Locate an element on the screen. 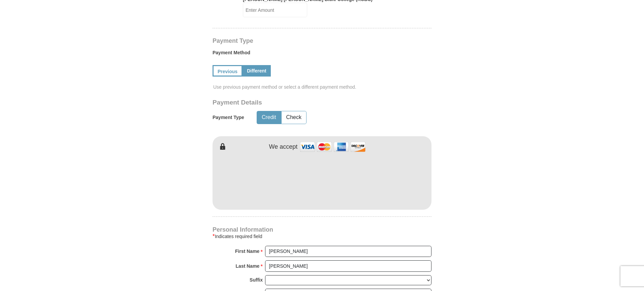 This screenshot has width=644, height=291. img: credit cards accepted is located at coordinates (333, 147).